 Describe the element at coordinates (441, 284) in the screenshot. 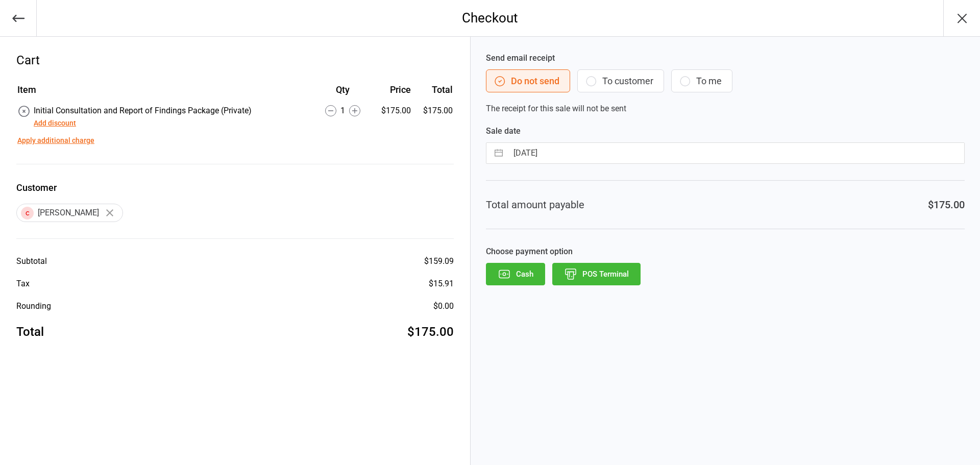

I see `div: $15.91` at that location.